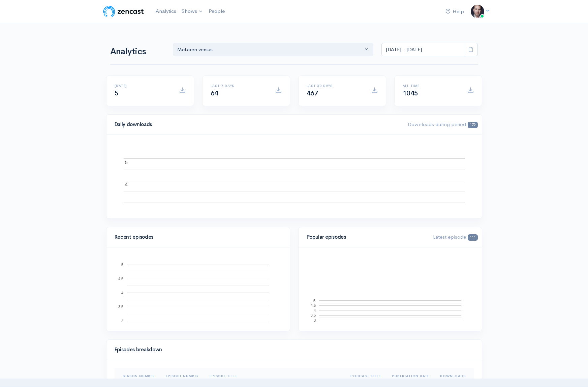  I want to click on span: Downloads during period:, so click(442, 124).